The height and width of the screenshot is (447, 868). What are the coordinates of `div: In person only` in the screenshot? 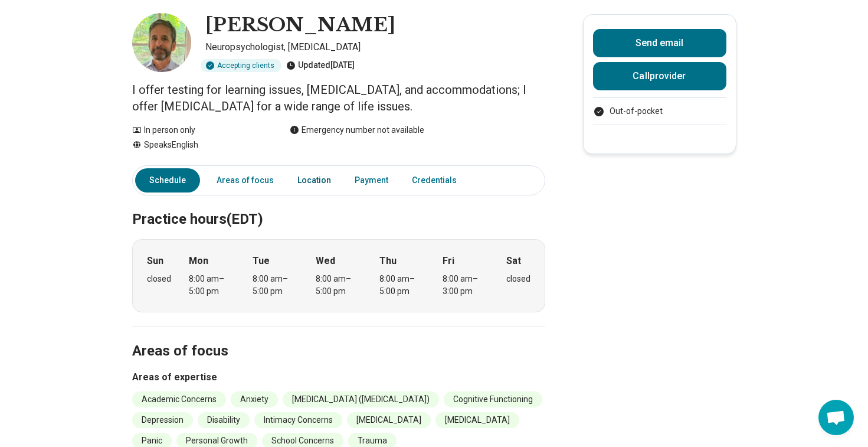 It's located at (199, 130).